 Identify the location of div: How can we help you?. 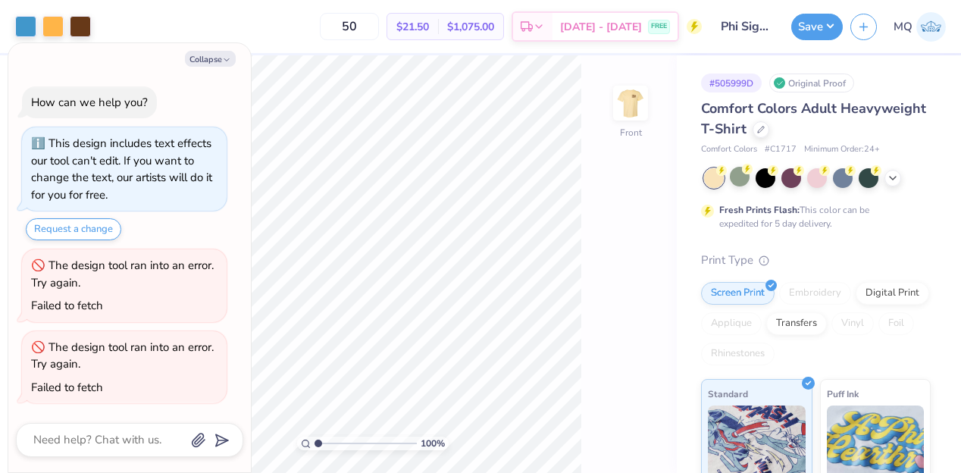
(89, 102).